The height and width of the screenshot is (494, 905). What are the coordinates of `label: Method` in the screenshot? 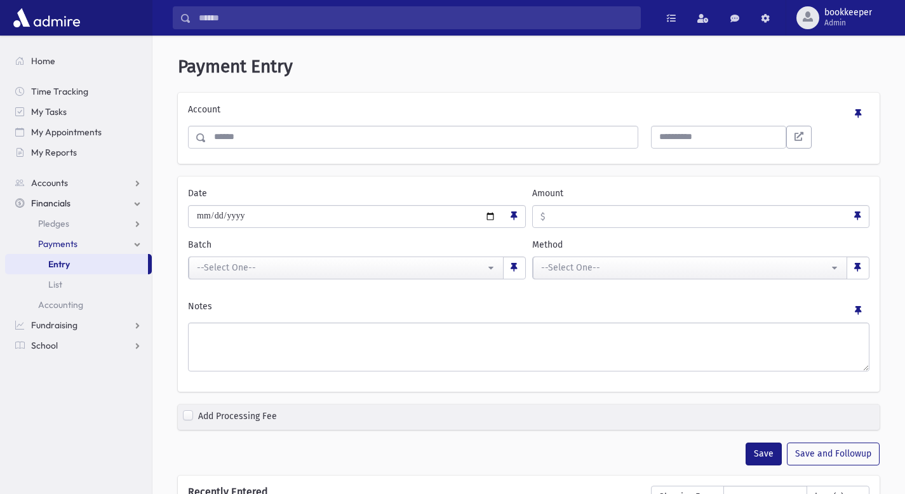 It's located at (547, 245).